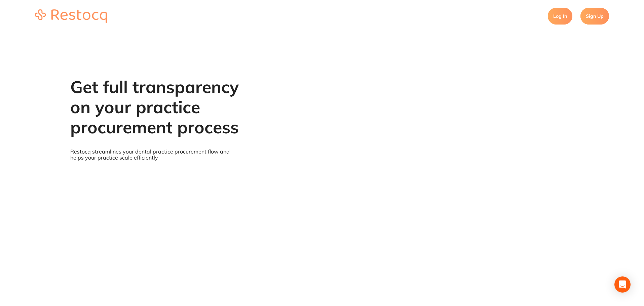  I want to click on img: restocq_logo.svg, so click(71, 16).